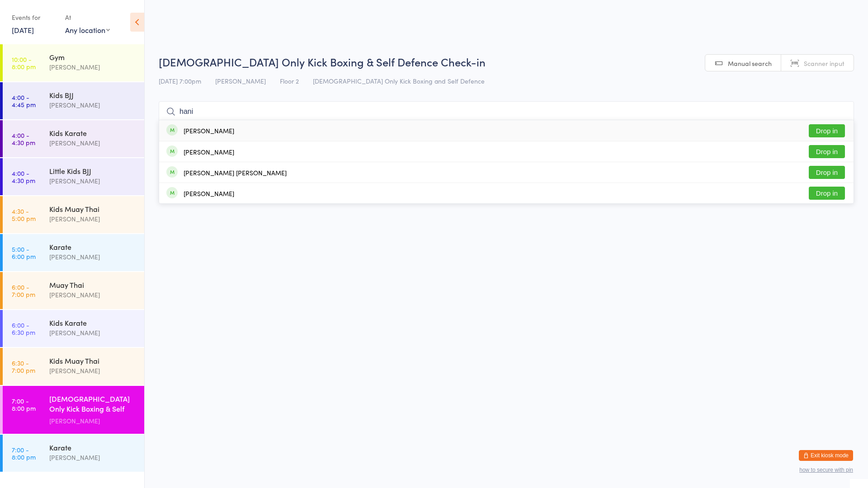 Image resolution: width=868 pixels, height=488 pixels. What do you see at coordinates (290, 81) in the screenshot?
I see `span: Floor 2` at bounding box center [290, 81].